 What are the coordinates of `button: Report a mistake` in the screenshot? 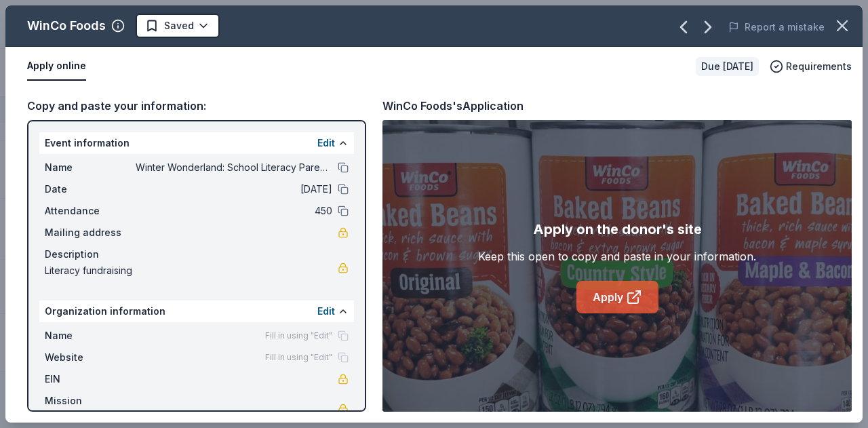 It's located at (776, 27).